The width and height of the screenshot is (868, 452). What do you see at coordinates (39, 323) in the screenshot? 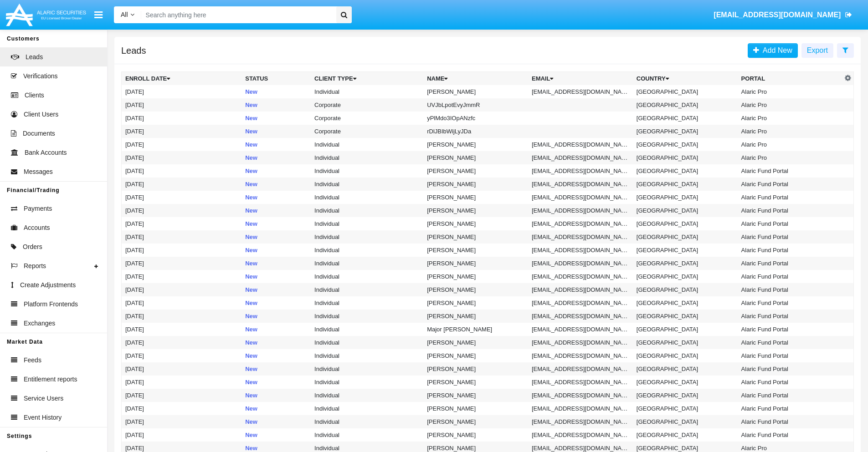
I see `span: Exchanges` at bounding box center [39, 323].